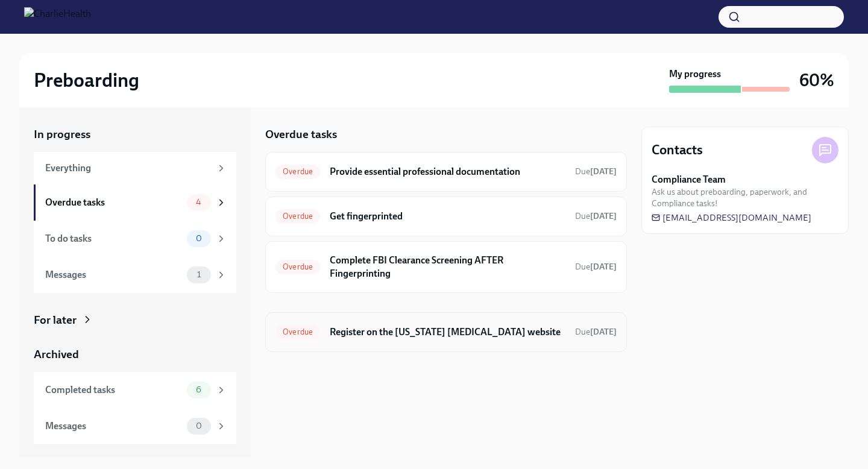 The width and height of the screenshot is (868, 469). What do you see at coordinates (135, 354) in the screenshot?
I see `div: Archived` at bounding box center [135, 354].